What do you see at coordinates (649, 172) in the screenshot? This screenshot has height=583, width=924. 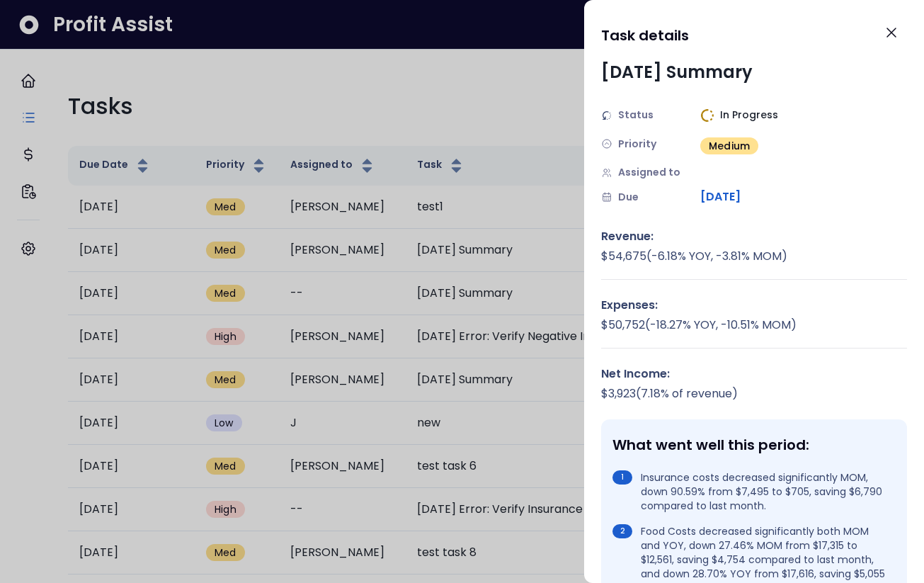 I see `span: Assigned to` at bounding box center [649, 172].